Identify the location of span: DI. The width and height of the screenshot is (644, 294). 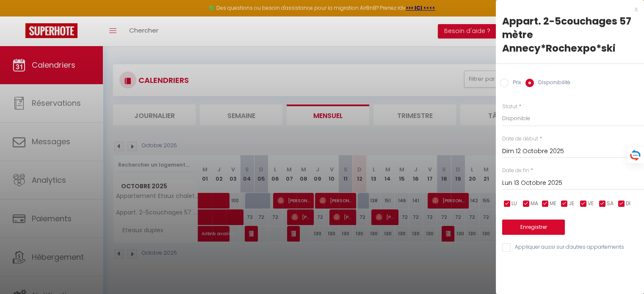
(627, 203).